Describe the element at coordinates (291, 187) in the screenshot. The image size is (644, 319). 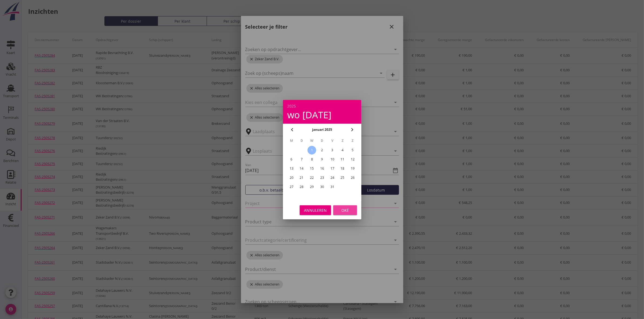
I see `div: 27` at that location.